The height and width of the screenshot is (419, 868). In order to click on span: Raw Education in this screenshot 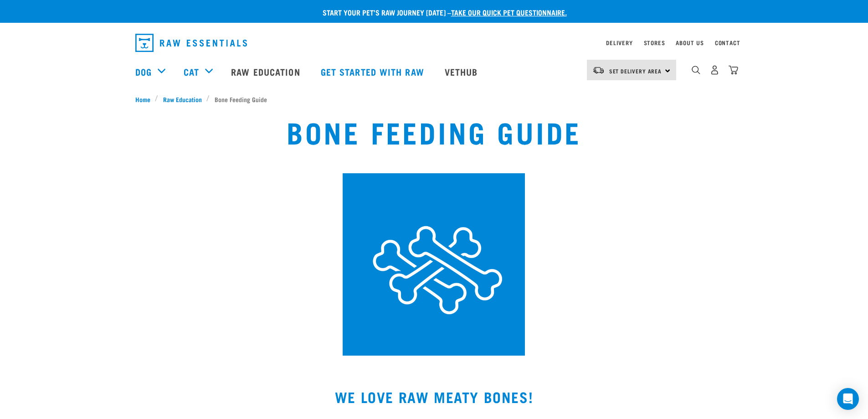, I will do `click(182, 99)`.